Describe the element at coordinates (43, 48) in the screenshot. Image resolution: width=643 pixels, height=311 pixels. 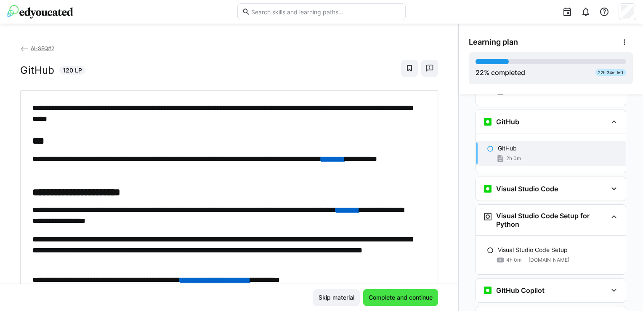
I see `span: AI-SEQ#2` at that location.